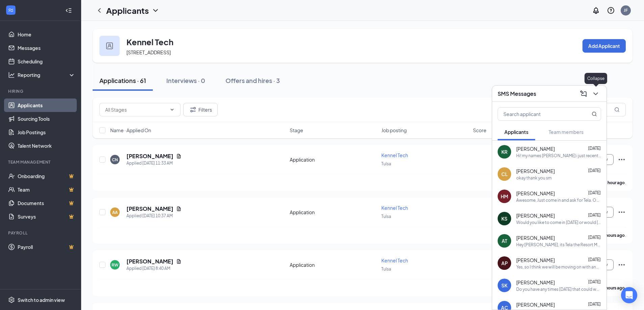 The image size is (644, 310). What do you see at coordinates (583, 94) in the screenshot?
I see `svg: ComposeMessage` at bounding box center [583, 94].